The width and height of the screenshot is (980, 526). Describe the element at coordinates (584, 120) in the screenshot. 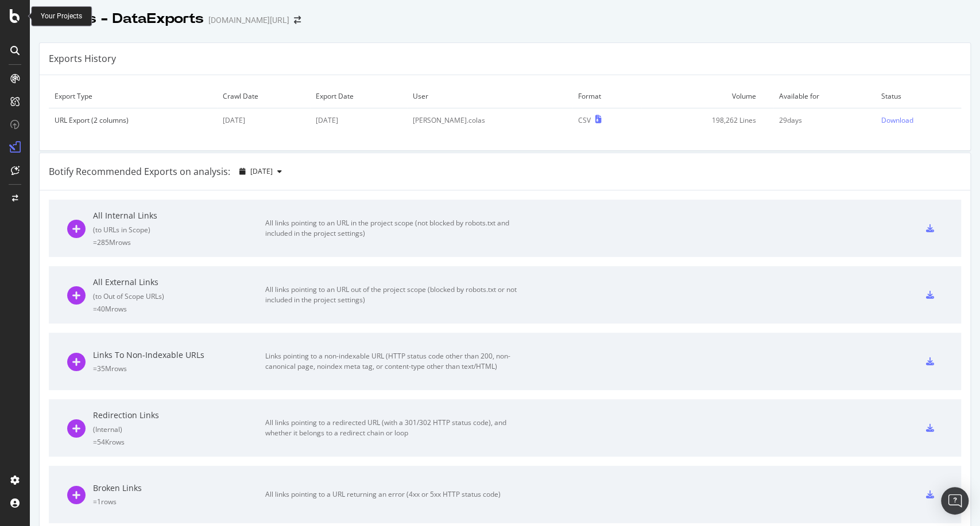

I see `div: CSV` at that location.